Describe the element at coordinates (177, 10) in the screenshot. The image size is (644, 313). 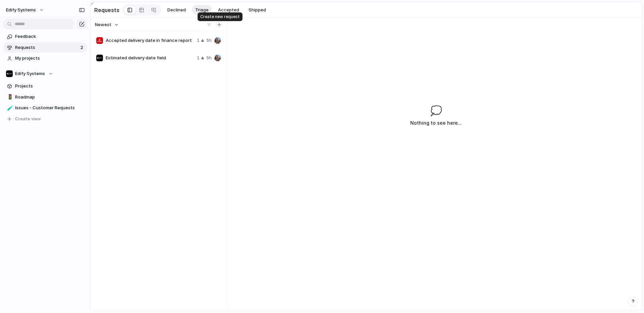
I see `button: Declined` at that location.